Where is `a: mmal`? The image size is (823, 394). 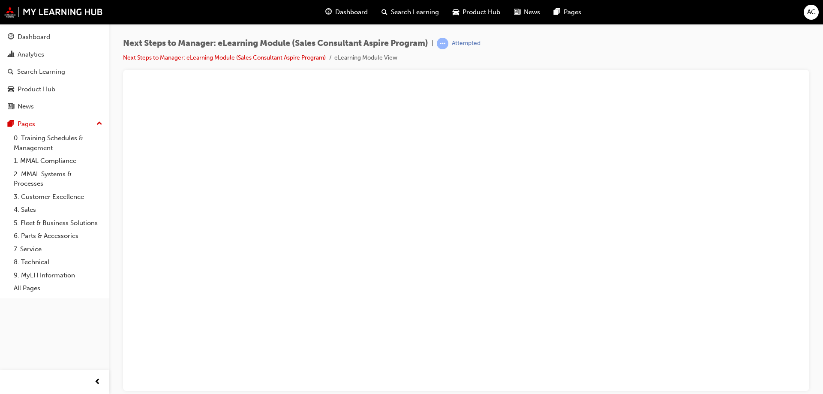
a: mmal is located at coordinates (54, 12).